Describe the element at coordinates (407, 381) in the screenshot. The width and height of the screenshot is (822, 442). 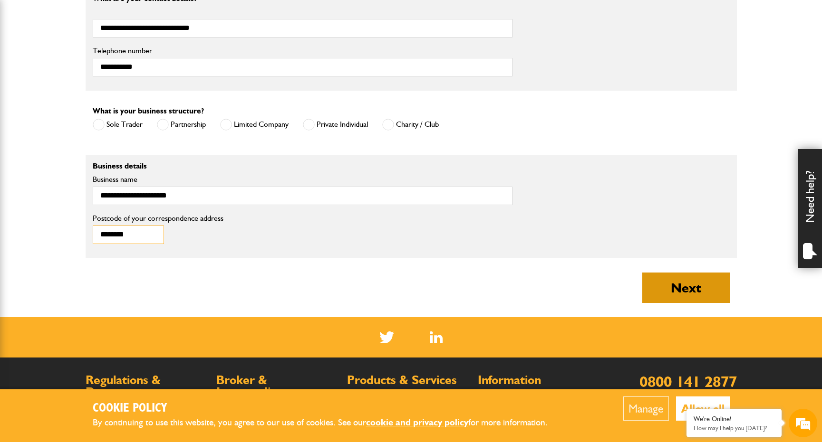
I see `h2: Products & Services` at that location.